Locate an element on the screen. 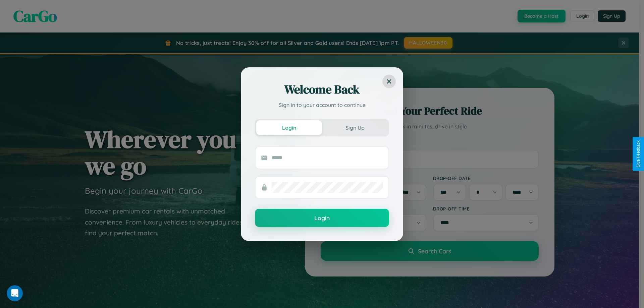  div: Give Feedback is located at coordinates (638, 154).